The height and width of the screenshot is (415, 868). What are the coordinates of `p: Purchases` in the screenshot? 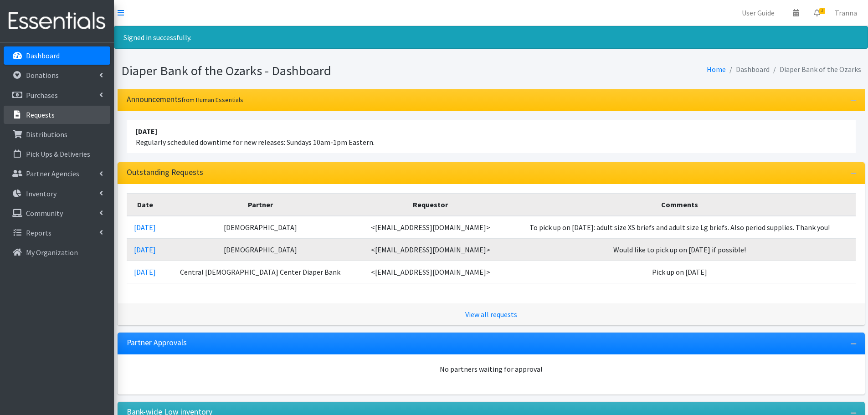 It's located at (42, 95).